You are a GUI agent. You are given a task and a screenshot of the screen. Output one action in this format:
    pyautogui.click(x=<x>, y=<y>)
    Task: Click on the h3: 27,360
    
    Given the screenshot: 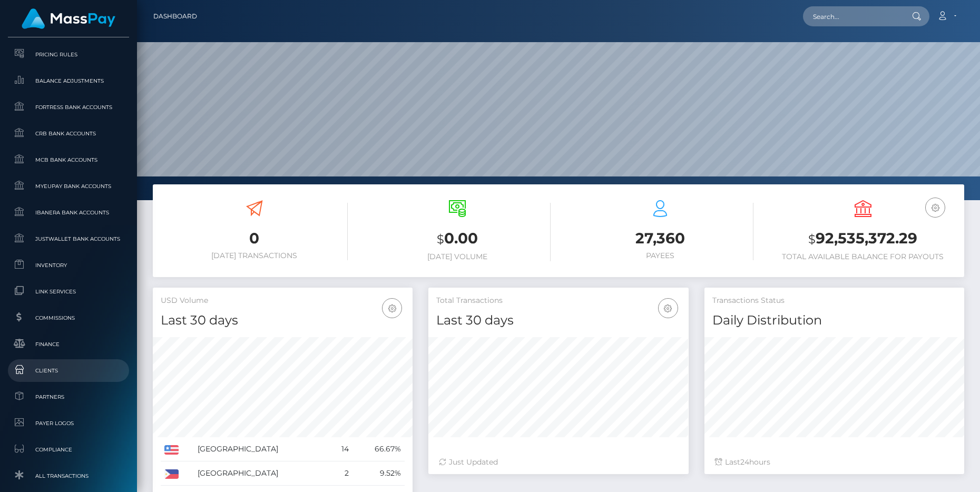 What is the action you would take?
    pyautogui.click(x=659, y=238)
    